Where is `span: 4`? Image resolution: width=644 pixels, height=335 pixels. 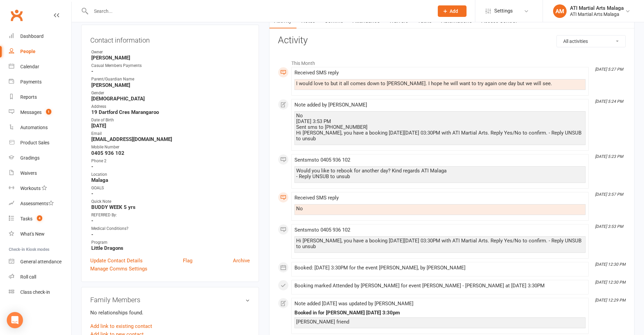
span: 4 is located at coordinates (40, 218).